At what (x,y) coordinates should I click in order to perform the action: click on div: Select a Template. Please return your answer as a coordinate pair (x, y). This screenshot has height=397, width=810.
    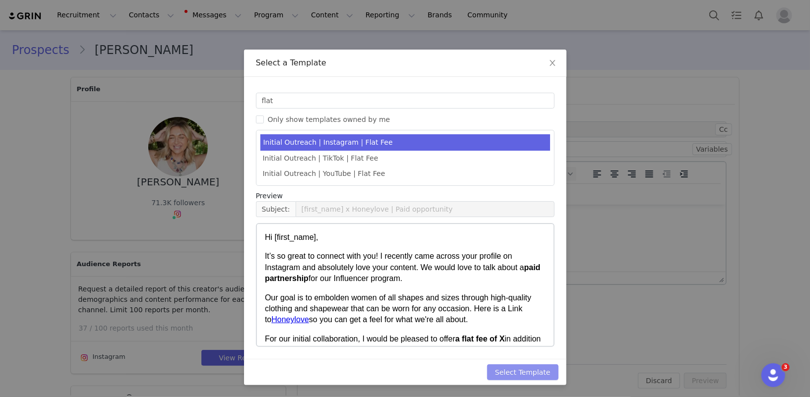
    Looking at the image, I should click on (405, 63).